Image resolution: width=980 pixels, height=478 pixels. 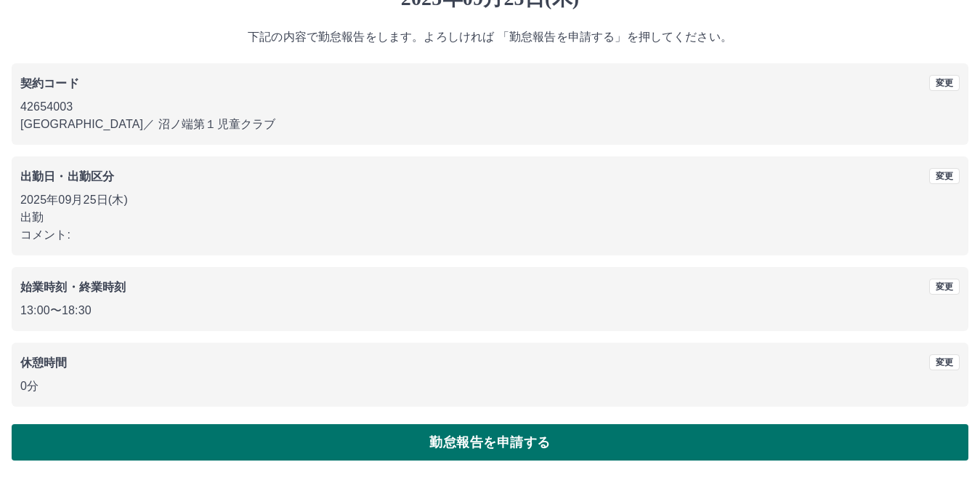 What do you see at coordinates (73, 287) in the screenshot?
I see `b: 始業時刻・終業時刻` at bounding box center [73, 287].